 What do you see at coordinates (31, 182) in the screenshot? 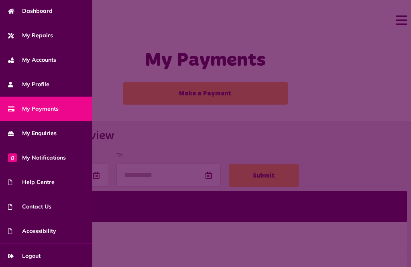
I see `span: Help Centre` at bounding box center [31, 182].